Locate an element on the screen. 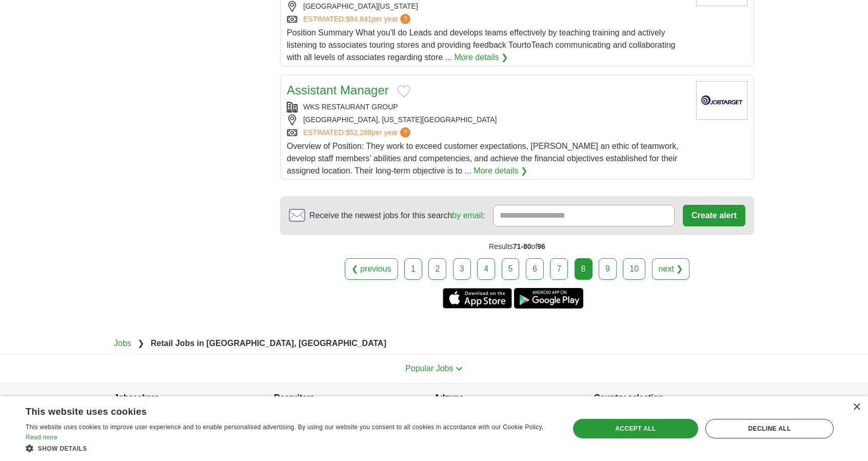  span: Popular Jobs is located at coordinates (429, 368).